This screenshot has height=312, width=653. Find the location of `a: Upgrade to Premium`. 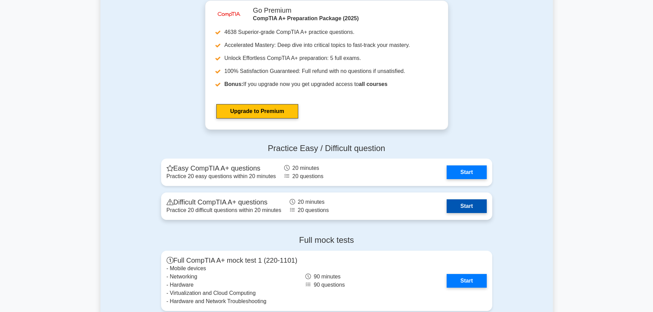

a: Upgrade to Premium is located at coordinates (257, 111).